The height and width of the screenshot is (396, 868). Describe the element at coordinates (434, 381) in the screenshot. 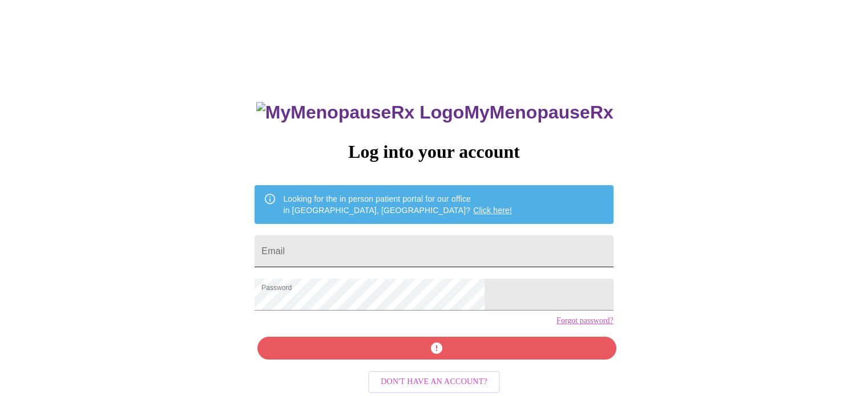

I see `span: Don't have an account?` at that location.